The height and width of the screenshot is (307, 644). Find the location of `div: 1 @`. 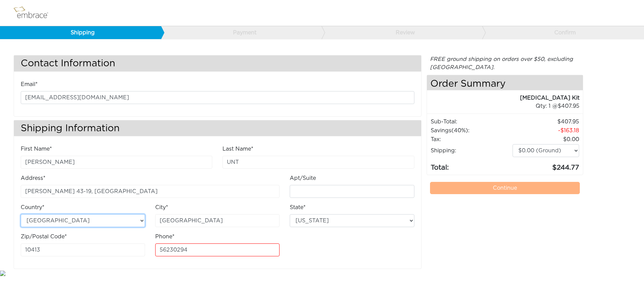

div: 1 @ is located at coordinates (507, 106).